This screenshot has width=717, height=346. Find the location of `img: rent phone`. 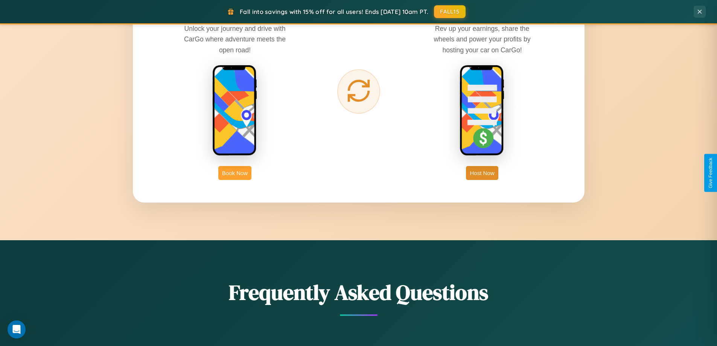

img: rent phone is located at coordinates (235, 111).